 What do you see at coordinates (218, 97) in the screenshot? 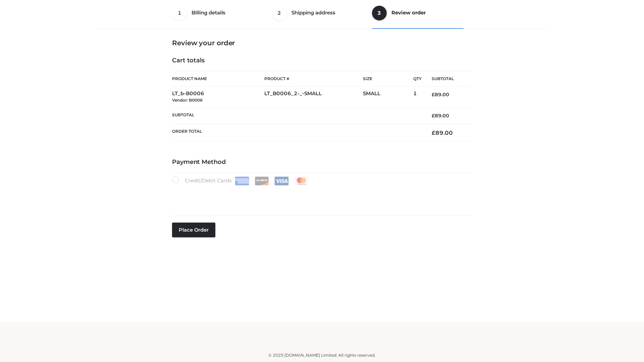
I see `td: LT_b-B0006` at bounding box center [218, 97].